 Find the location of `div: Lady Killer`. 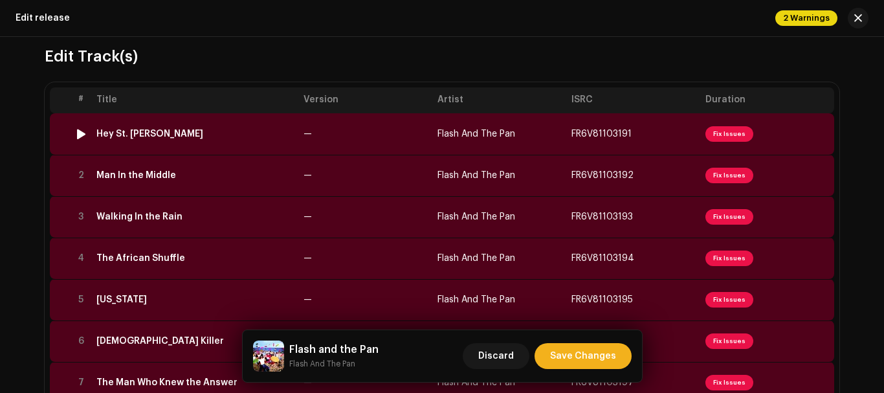

div: Lady Killer is located at coordinates (160, 341).